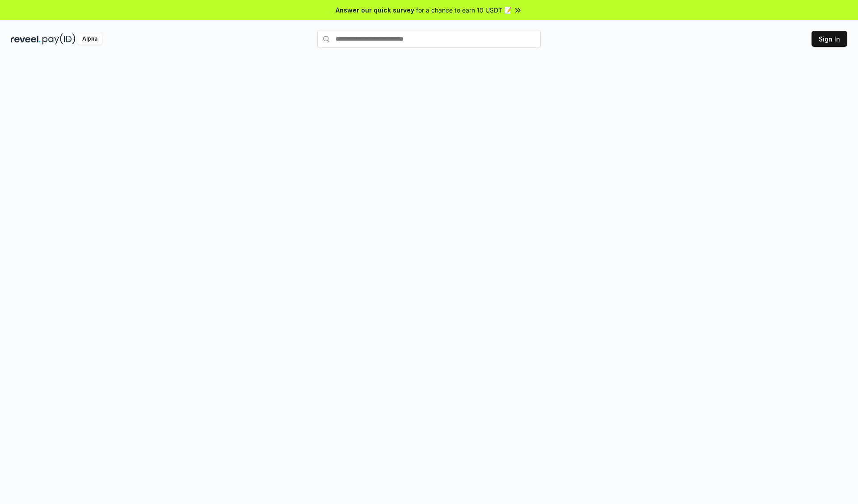  I want to click on span: Answer our quick survey, so click(375, 9).